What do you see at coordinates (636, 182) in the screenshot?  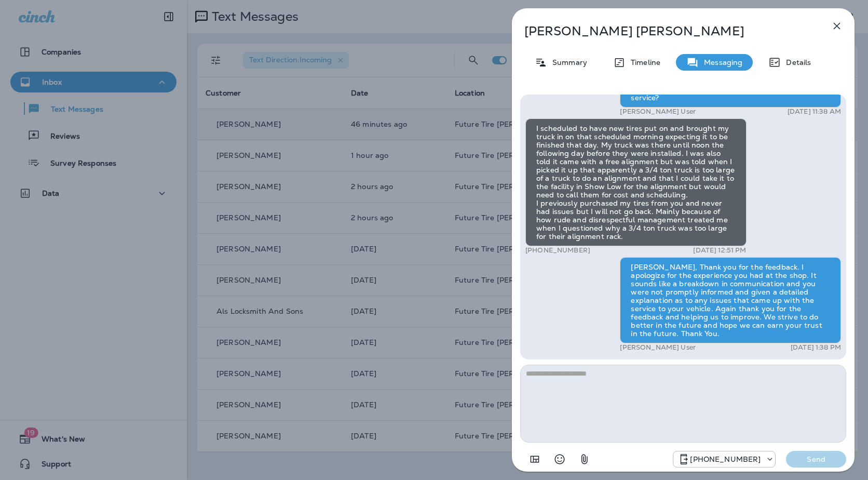 I see `div: I scheduled to have new tires put on and brought my truck in on that scheduled morning expecting ...` at bounding box center [636, 182].